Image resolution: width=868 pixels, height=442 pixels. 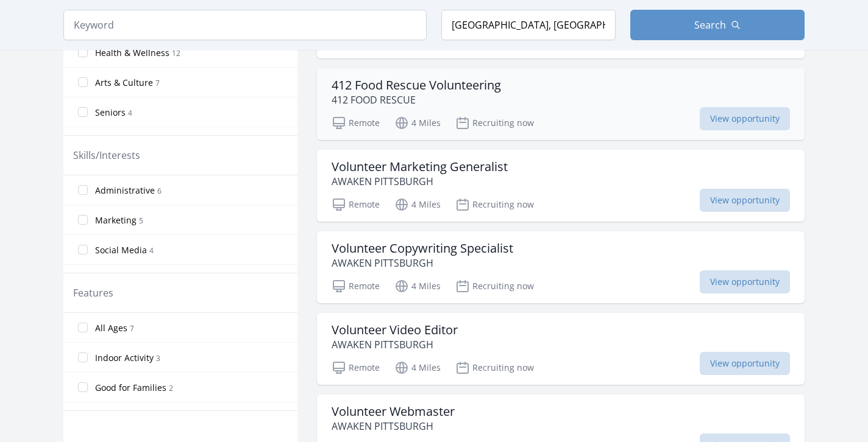 What do you see at coordinates (422, 248) in the screenshot?
I see `h3: Volunteer Copywriting Specialist` at bounding box center [422, 248].